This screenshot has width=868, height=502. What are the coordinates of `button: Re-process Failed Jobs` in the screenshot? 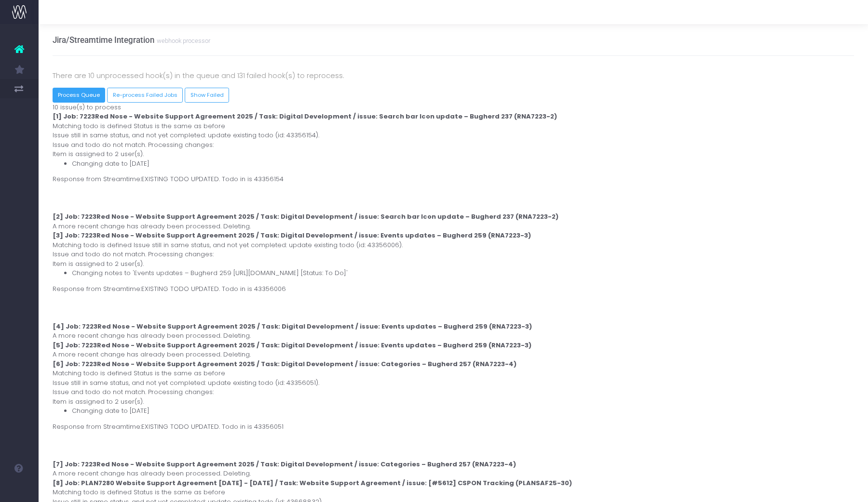 It's located at (145, 95).